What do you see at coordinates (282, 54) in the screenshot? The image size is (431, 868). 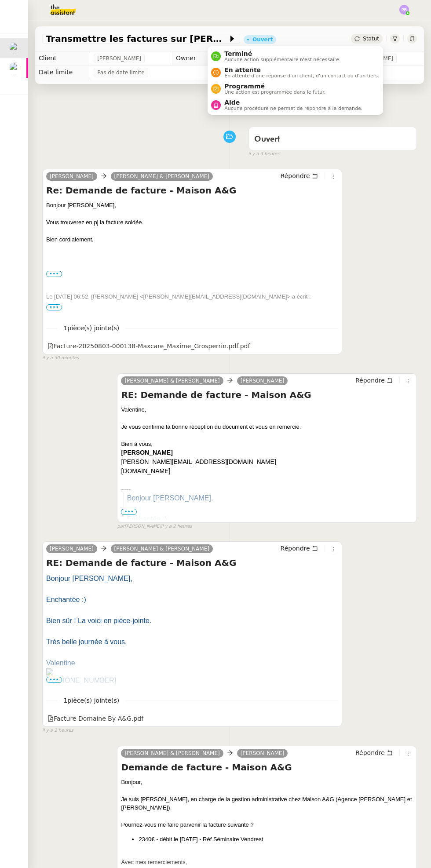 I see `span: Terminé` at bounding box center [282, 54].